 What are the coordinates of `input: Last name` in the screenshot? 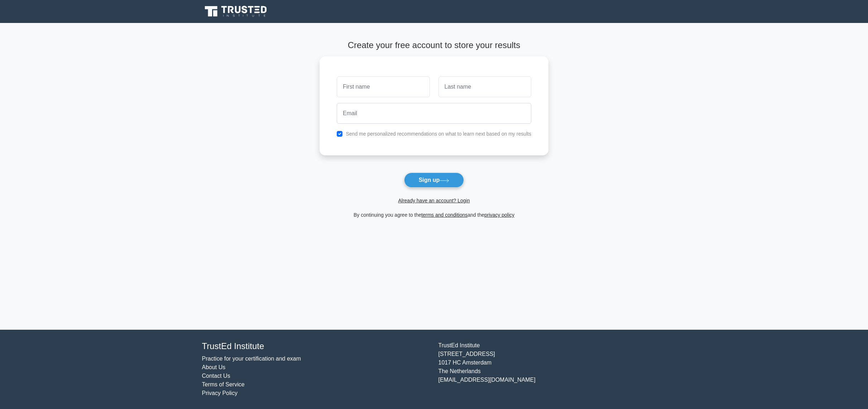 It's located at (484, 87).